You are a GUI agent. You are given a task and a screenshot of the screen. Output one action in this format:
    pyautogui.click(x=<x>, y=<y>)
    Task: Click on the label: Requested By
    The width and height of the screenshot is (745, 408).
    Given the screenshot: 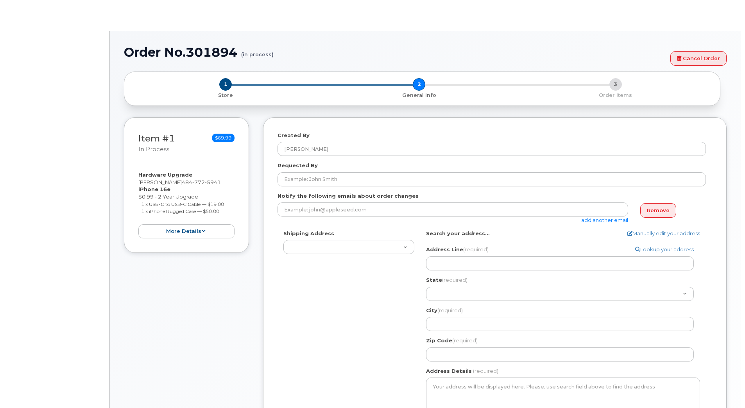 What is the action you would take?
    pyautogui.click(x=298, y=165)
    